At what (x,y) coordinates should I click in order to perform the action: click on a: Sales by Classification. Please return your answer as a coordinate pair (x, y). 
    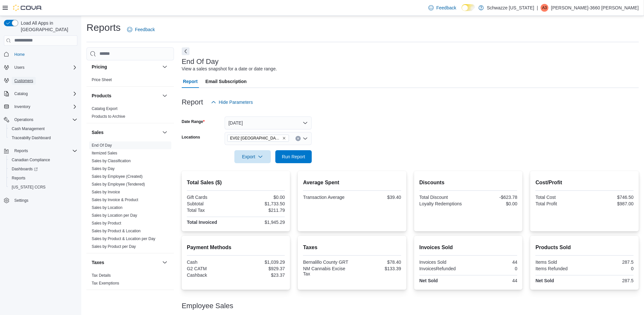
    Looking at the image, I should click on (112, 161).